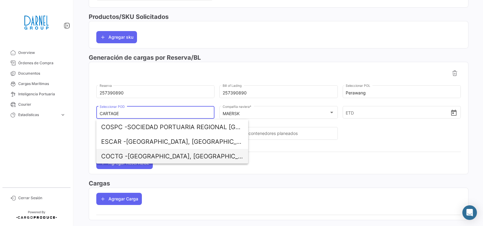 The image size is (483, 226). Describe the element at coordinates (42, 73) in the screenshot. I see `span: Documentos` at that location.